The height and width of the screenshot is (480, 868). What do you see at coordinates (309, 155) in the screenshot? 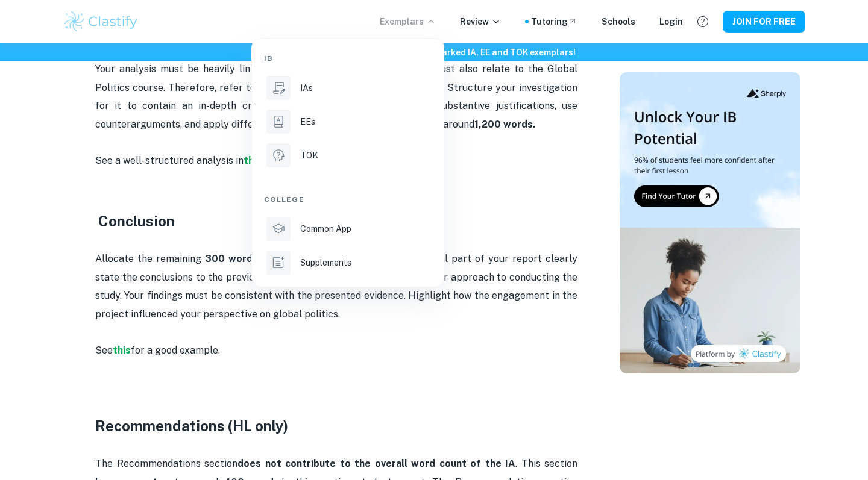
I see `p: TOK` at bounding box center [309, 155].